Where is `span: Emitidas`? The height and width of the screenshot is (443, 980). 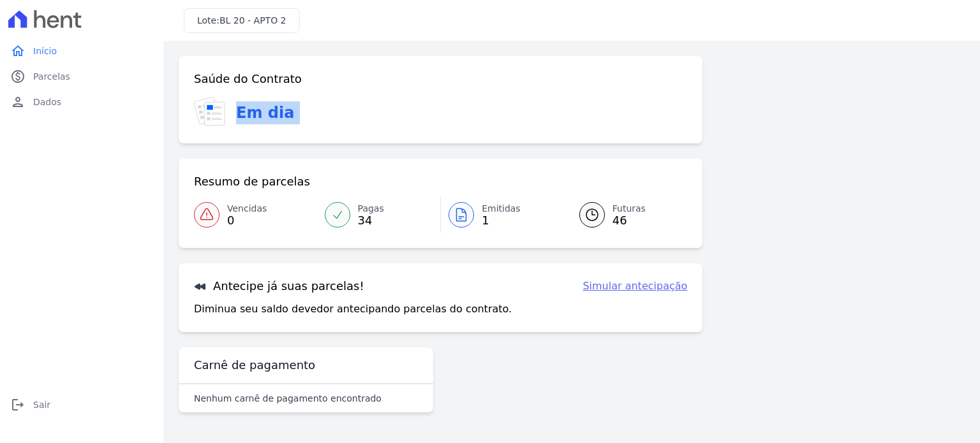 span: Emitidas is located at coordinates (501, 209).